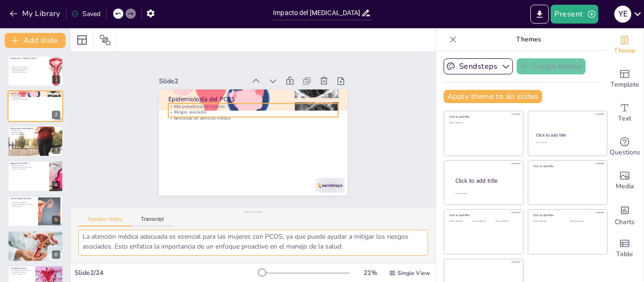  I want to click on div: Add images, graphics, shapes or video, so click(625, 181).